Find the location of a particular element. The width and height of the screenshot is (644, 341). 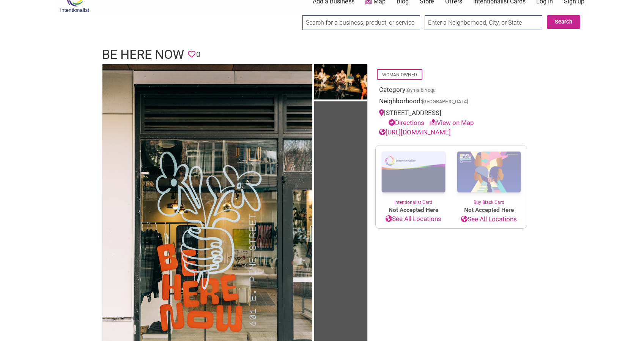

a: Directions is located at coordinates (407, 123).